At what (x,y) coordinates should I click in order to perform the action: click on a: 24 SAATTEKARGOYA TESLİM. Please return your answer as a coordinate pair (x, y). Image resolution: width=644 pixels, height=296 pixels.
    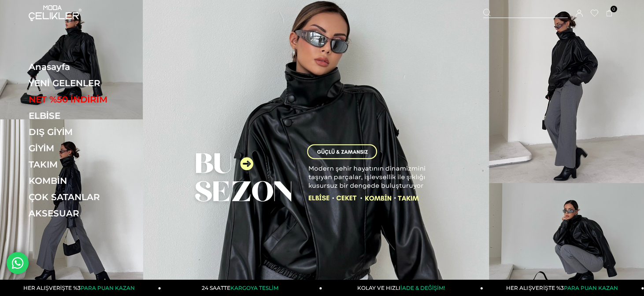
    Looking at the image, I should click on (242, 288).